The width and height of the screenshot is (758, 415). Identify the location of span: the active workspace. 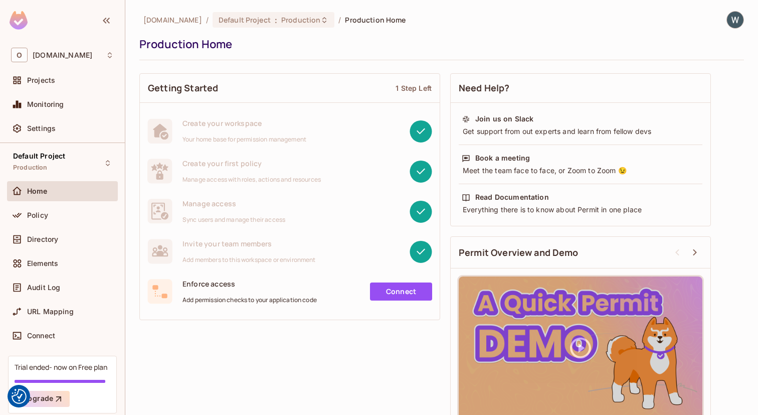
(172, 20).